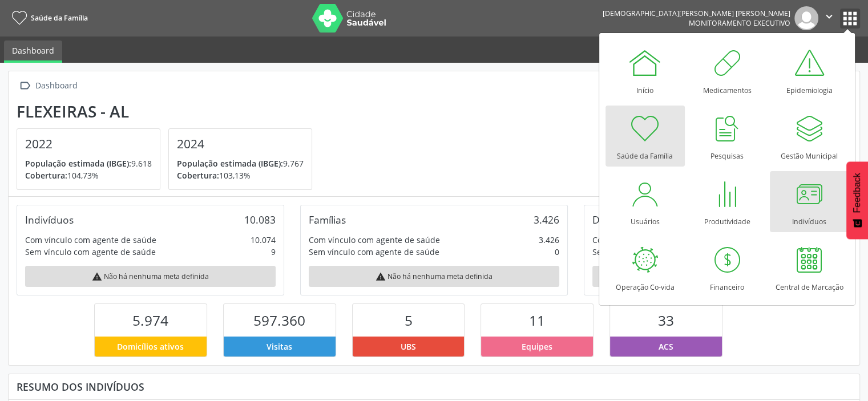 The image size is (868, 401). I want to click on img: img, so click(806, 18).